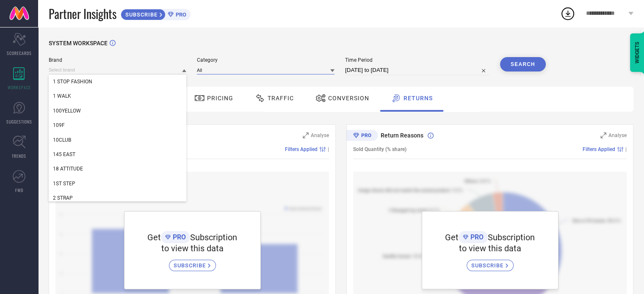 This screenshot has height=294, width=644. I want to click on span: Category, so click(266, 60).